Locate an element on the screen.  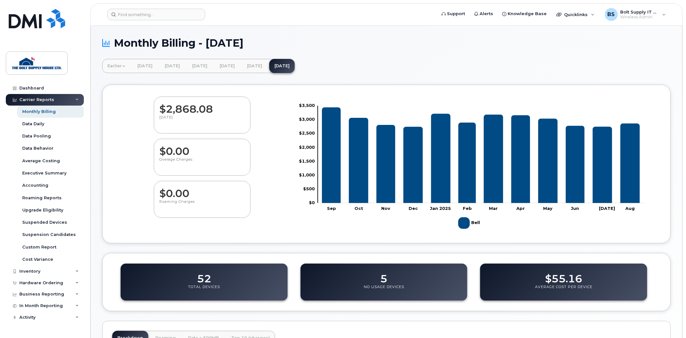
dd: $55.16 is located at coordinates (563, 276).